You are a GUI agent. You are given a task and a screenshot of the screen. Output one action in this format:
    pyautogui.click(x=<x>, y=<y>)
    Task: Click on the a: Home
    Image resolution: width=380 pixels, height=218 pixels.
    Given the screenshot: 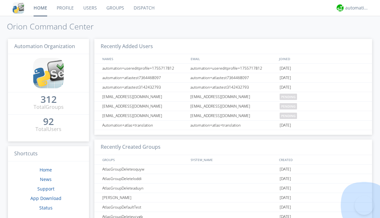 What is the action you would take?
    pyautogui.click(x=46, y=170)
    